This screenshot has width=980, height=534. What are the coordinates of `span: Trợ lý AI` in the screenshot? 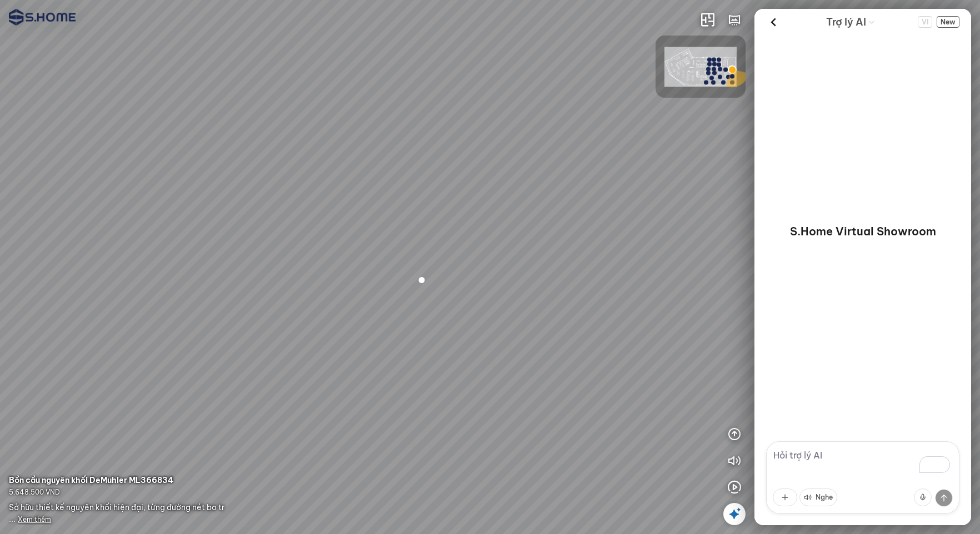 It's located at (845, 22).